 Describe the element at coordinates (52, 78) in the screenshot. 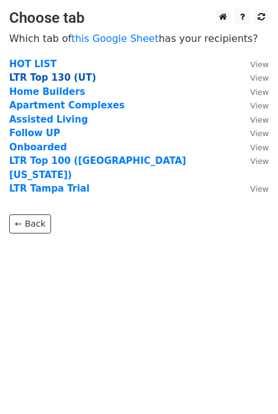

I see `strong: LTR Top 130 (UT)` at that location.